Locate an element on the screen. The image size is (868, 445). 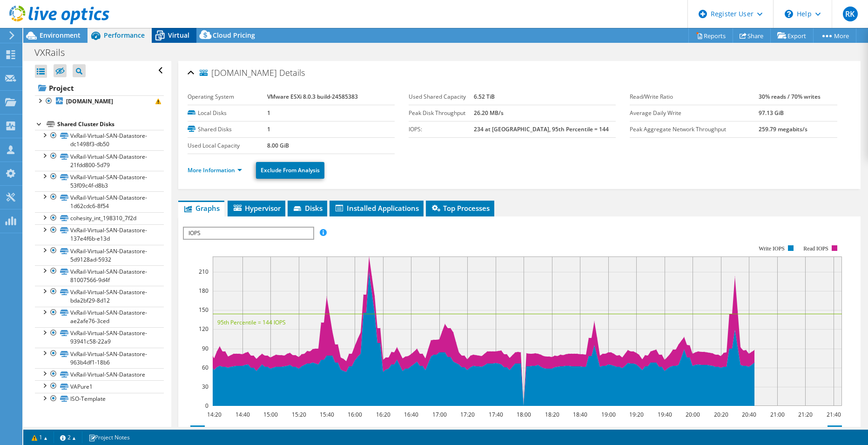
a: Project is located at coordinates (99, 88).